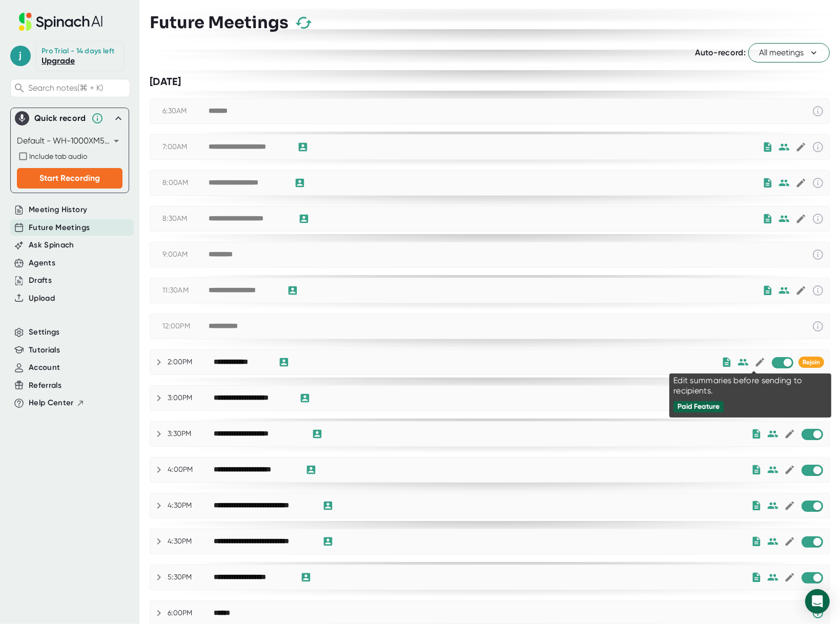 The image size is (840, 624). Describe the element at coordinates (191, 398) in the screenshot. I see `div: 3:00PM` at that location.